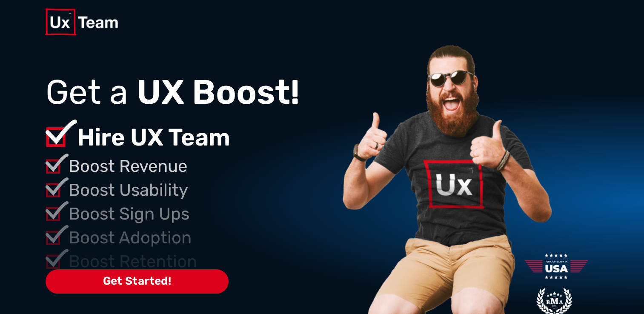 Image resolution: width=644 pixels, height=314 pixels. I want to click on p: Hire UX Team, so click(207, 138).